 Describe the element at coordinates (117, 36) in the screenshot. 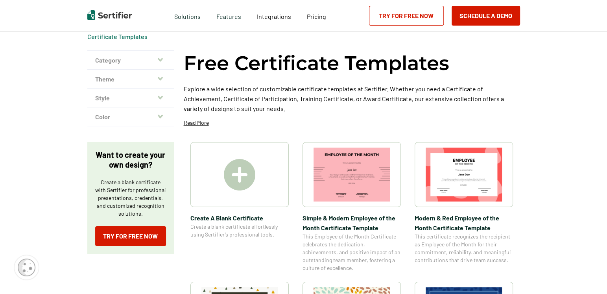

I see `a: Certificate Templates` at that location.